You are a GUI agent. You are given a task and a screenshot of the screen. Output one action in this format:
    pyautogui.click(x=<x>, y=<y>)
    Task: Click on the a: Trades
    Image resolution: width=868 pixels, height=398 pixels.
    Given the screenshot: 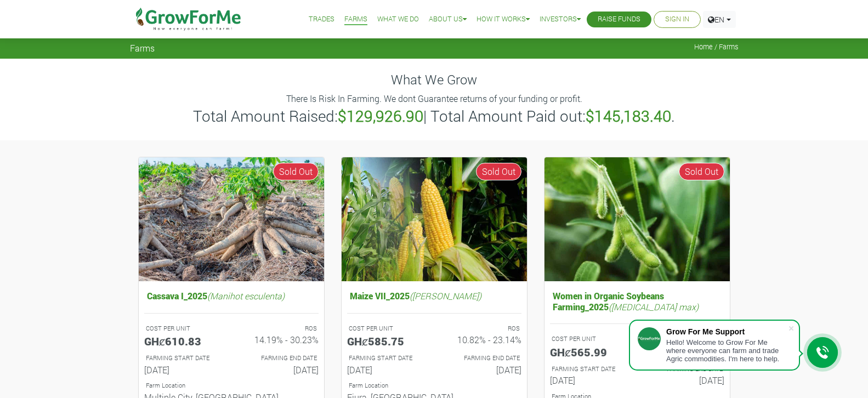 What is the action you would take?
    pyautogui.click(x=321, y=19)
    